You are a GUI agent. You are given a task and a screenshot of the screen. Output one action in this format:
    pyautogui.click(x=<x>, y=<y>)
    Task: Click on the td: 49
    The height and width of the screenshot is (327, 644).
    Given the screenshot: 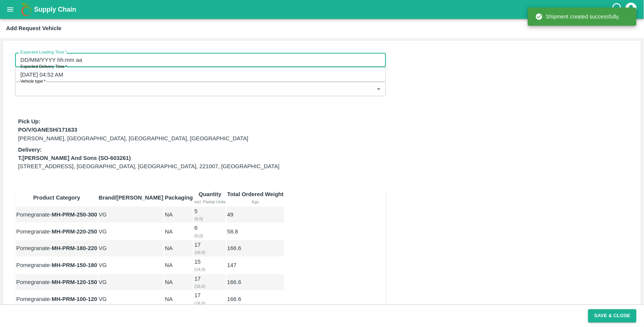 What is the action you would take?
    pyautogui.click(x=256, y=214)
    